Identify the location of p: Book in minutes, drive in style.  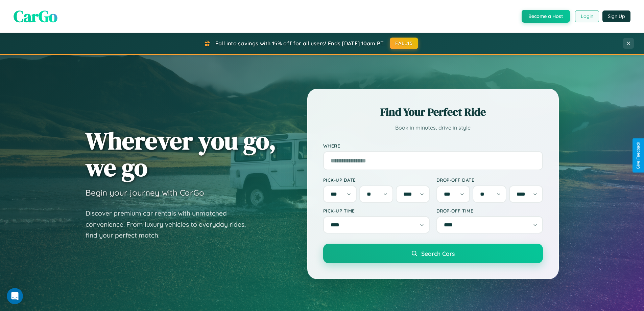
(433, 128).